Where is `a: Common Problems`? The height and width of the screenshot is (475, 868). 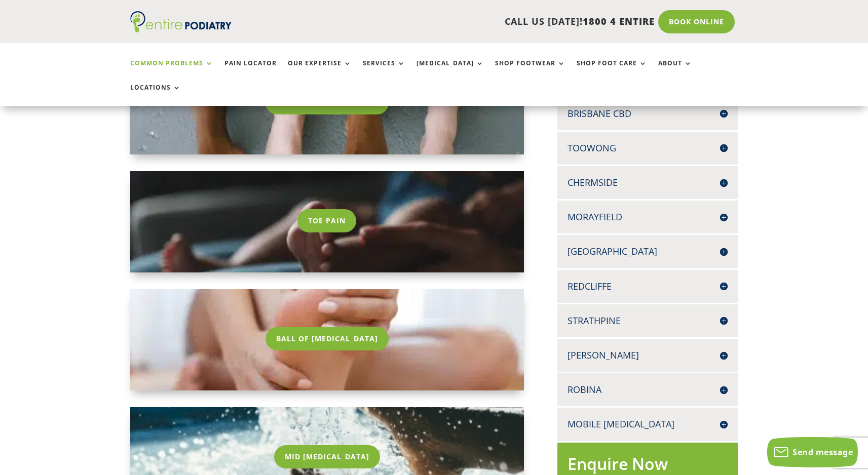 a: Common Problems is located at coordinates (172, 70).